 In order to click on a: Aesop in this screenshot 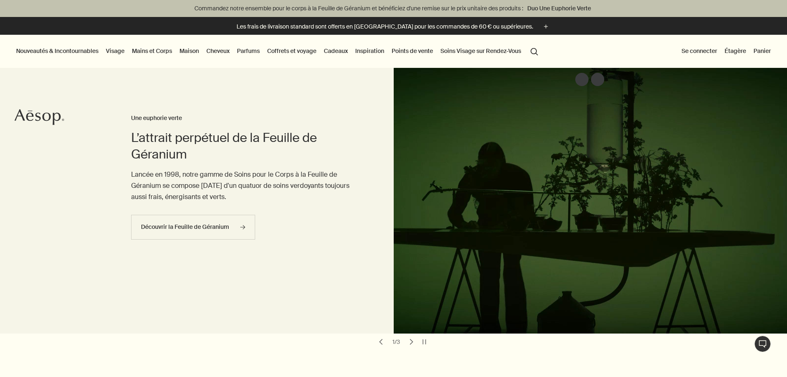, I will do `click(39, 118)`.